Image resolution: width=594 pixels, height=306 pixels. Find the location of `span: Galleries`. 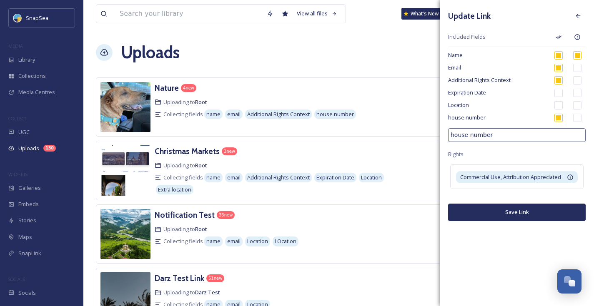

span: Galleries is located at coordinates (30, 188).